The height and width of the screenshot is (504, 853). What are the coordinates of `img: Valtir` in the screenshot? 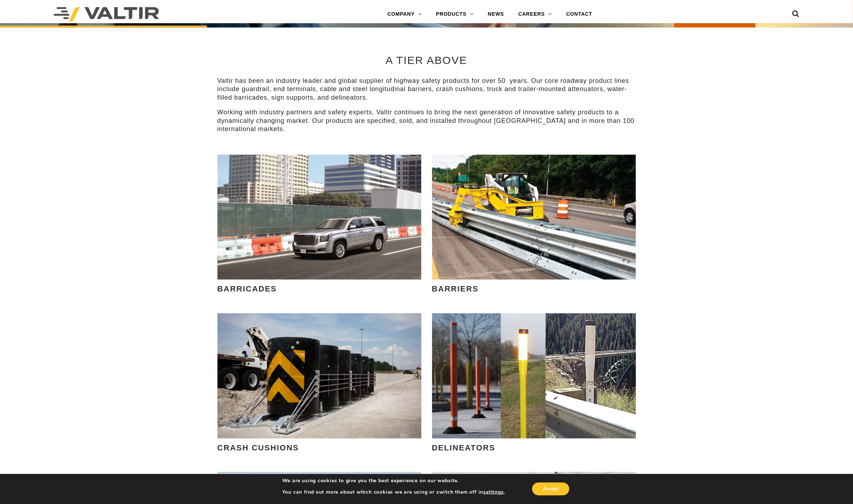 It's located at (106, 14).